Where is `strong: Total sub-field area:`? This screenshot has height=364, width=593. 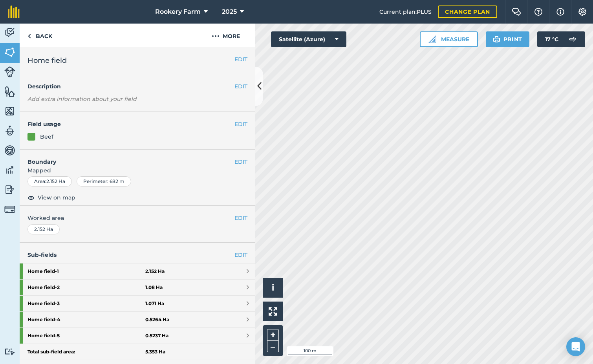 strong: Total sub-field area: is located at coordinates (86, 352).